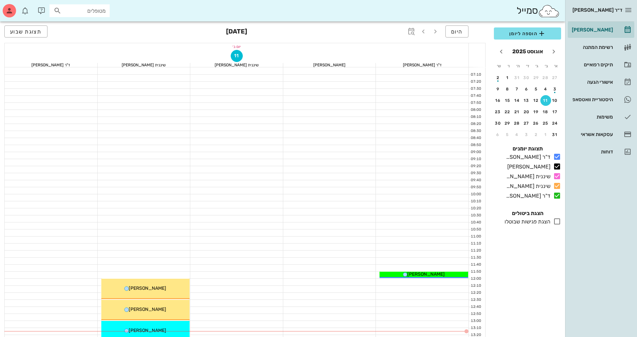 The image size is (637, 337). What do you see at coordinates (536, 123) in the screenshot?
I see `div: 26` at bounding box center [536, 123].